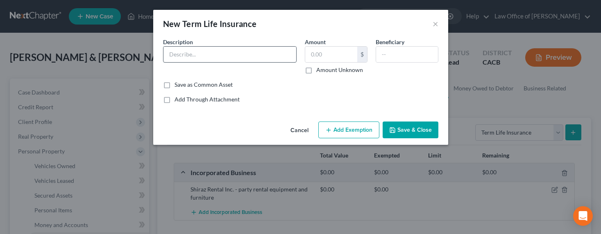 The image size is (601, 234). I want to click on label: Save as Common Asset, so click(204, 85).